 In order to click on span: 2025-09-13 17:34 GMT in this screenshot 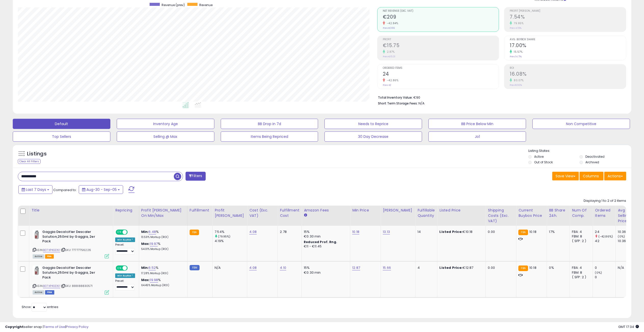, I will do `click(628, 327)`.